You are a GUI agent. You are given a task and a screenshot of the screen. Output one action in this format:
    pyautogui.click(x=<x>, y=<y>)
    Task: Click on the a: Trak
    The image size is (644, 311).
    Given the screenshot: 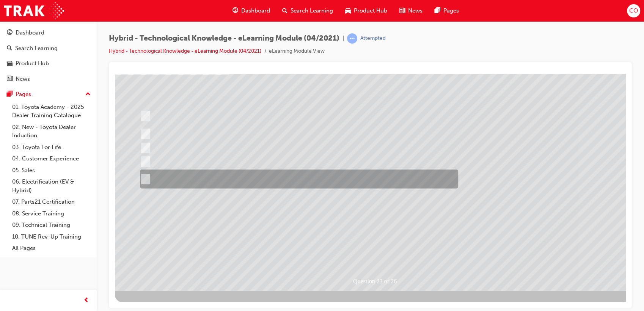 What is the action you would take?
    pyautogui.click(x=34, y=11)
    